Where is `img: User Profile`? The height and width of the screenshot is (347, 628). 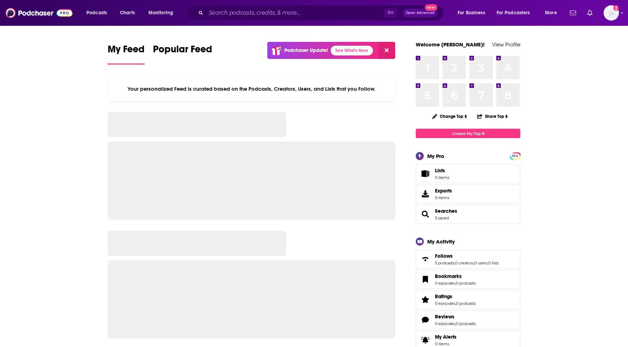
img: User Profile is located at coordinates (611, 13).